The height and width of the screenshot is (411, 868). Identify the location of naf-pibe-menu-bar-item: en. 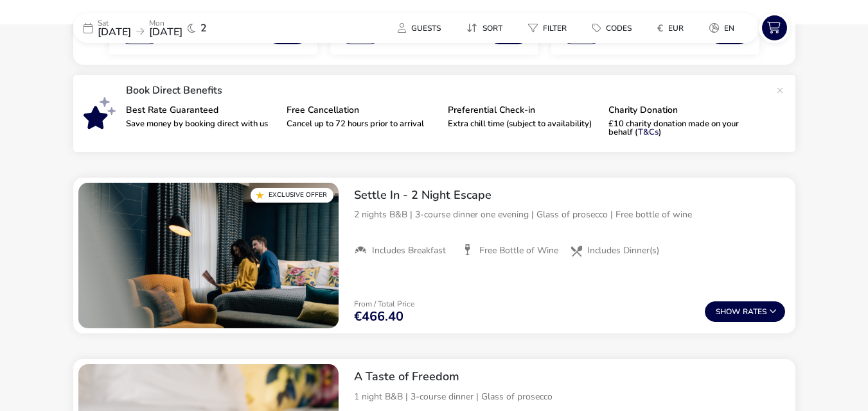
(724, 28).